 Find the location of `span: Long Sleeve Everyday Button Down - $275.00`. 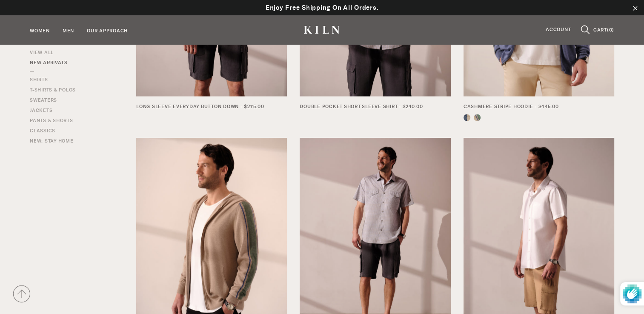

span: Long Sleeve Everyday Button Down - $275.00 is located at coordinates (200, 107).